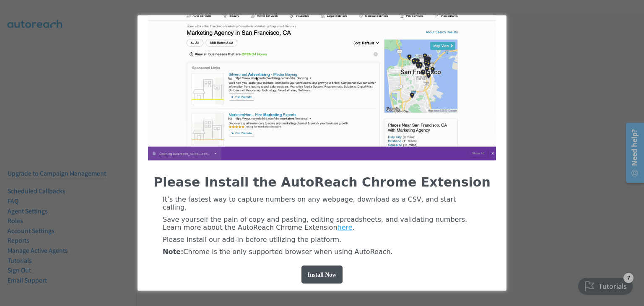 Image resolution: width=644 pixels, height=306 pixels. Describe the element at coordinates (309, 203) in the screenshot. I see `span: It’s the fastest way to capture numbers on any webpage, download as a CSV, and start calling.` at that location.